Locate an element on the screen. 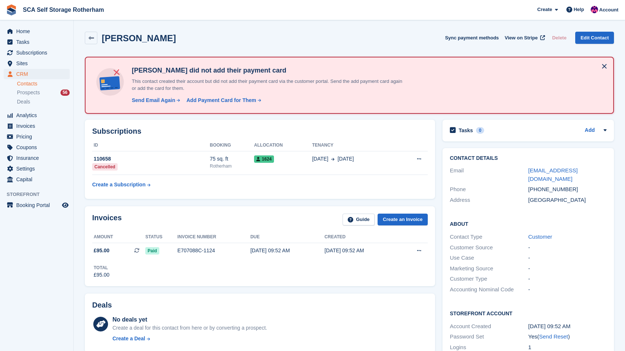  a: Guide is located at coordinates (359, 220).